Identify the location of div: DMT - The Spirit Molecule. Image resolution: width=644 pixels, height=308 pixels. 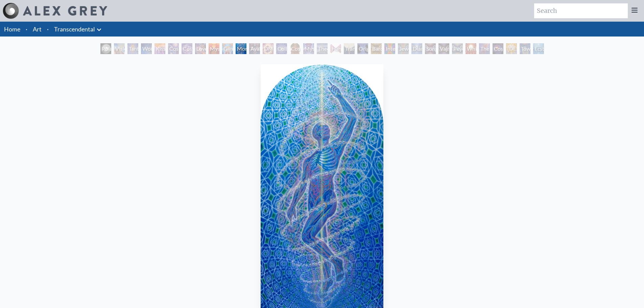
(268, 49).